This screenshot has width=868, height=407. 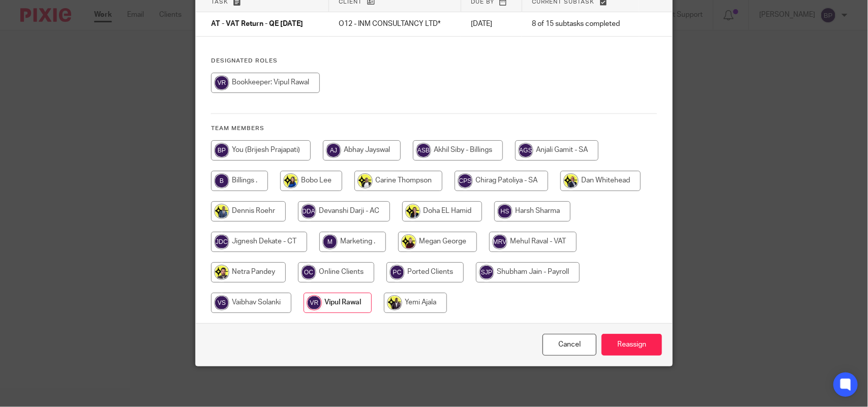 What do you see at coordinates (569, 345) in the screenshot?
I see `a: Close this dialog window` at bounding box center [569, 345].